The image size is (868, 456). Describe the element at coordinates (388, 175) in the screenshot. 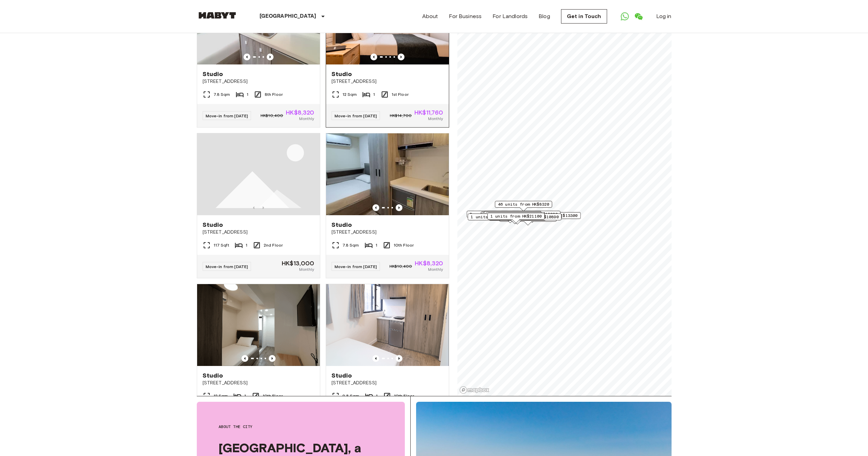

I see `img: Marketing picture of unit HK-01-067-069-01` at that location.